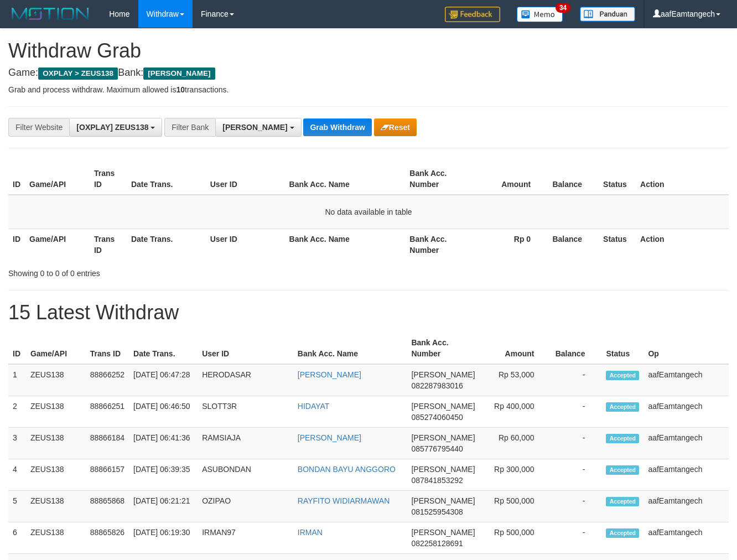 The height and width of the screenshot is (560, 737). Describe the element at coordinates (17, 380) in the screenshot. I see `td: 1` at that location.